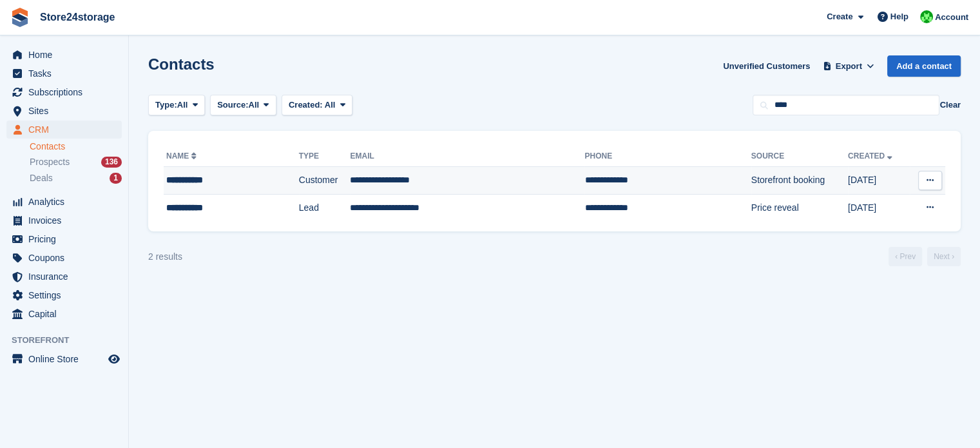  I want to click on th: Type, so click(325, 157).